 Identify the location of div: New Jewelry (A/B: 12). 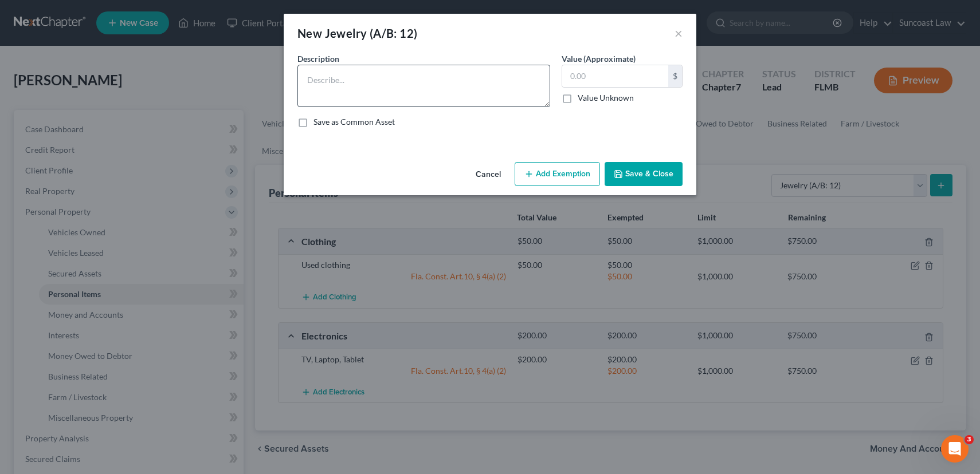
(357, 33).